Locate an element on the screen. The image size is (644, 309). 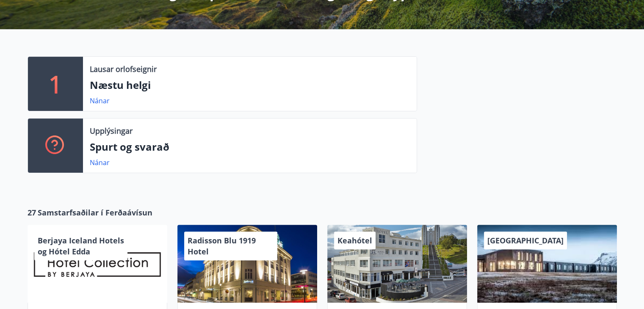
p: Spurt og svarað is located at coordinates (250, 147).